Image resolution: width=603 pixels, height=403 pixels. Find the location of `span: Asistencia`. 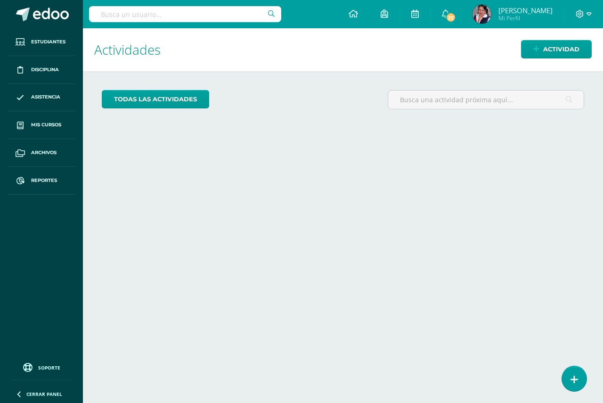

span: Asistencia is located at coordinates (46, 97).